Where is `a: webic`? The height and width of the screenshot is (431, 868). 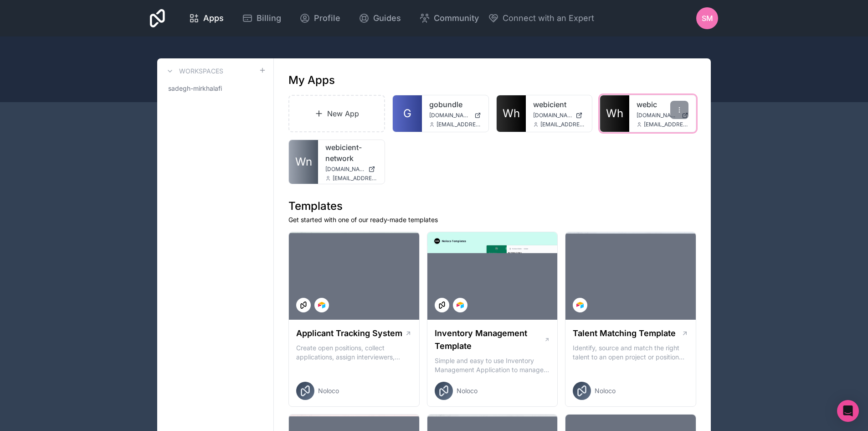
a: webic is located at coordinates (663, 105).